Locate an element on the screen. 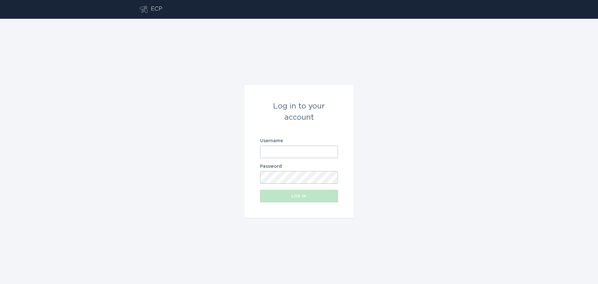 Image resolution: width=598 pixels, height=284 pixels. label: Password is located at coordinates (299, 166).